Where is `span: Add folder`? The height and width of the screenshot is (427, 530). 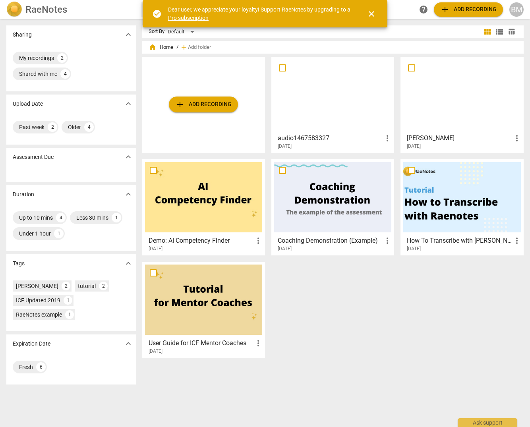
span: Add folder is located at coordinates (200, 47).